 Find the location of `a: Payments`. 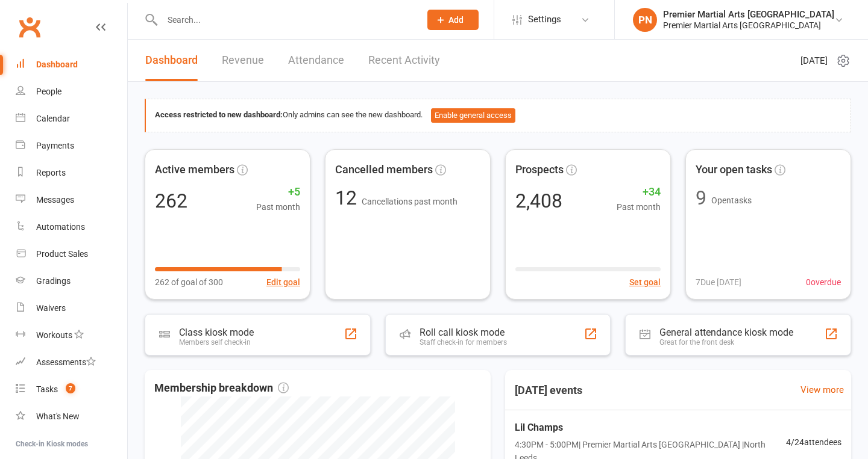

a: Payments is located at coordinates (71, 146).